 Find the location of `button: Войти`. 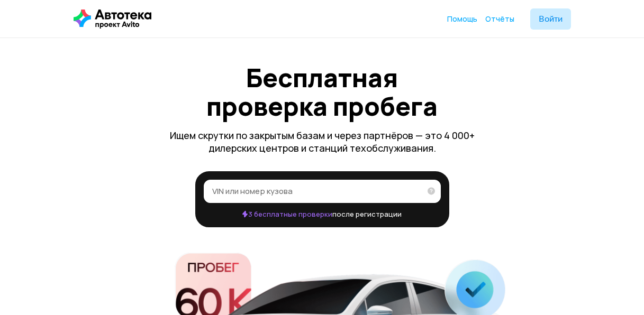

button: Войти is located at coordinates (550, 19).